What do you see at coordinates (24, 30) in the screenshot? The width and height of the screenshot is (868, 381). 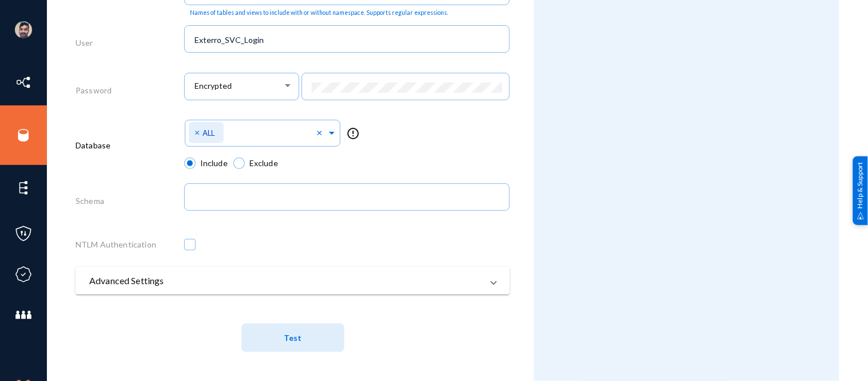 I see `img: ACg8ocK1ZkZ6gbMmCU1AeqPIsBvrTWeY1xNXvgxNjkUXxjcqAiPEIvU=s96-c` at bounding box center [24, 30].